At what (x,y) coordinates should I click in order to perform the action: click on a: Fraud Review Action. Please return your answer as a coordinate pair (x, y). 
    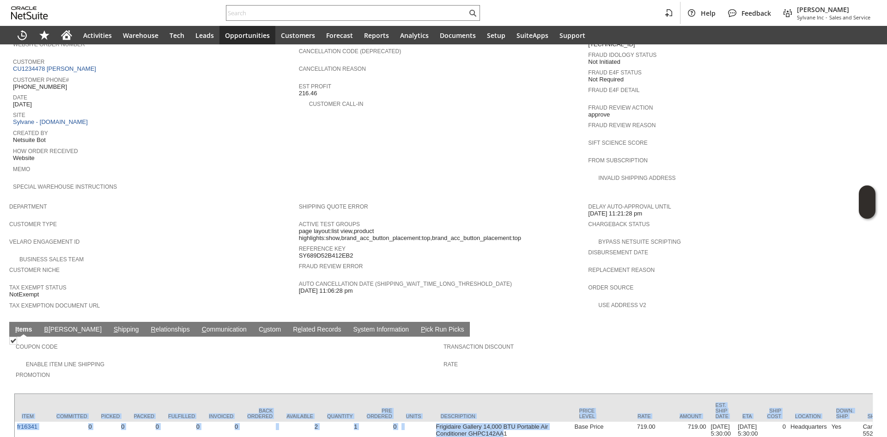
    Looking at the image, I should click on (621, 108).